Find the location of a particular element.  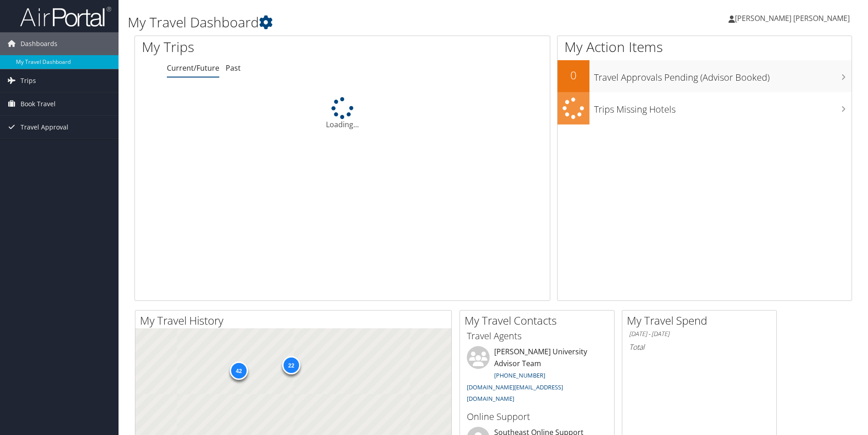

img: airportal-logo.png is located at coordinates (66, 17).